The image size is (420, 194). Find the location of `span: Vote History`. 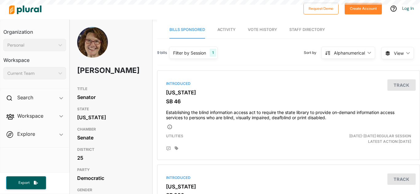

span: Vote History is located at coordinates (262, 29).